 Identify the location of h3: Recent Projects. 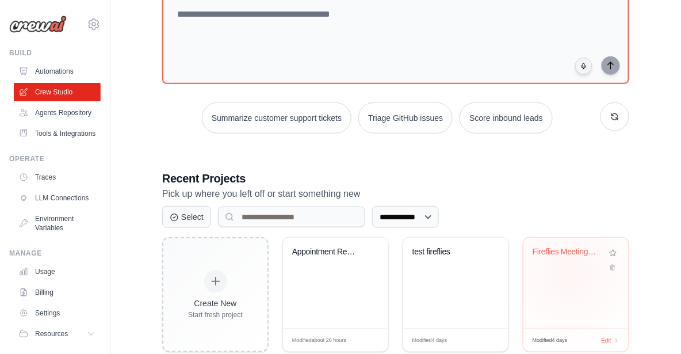
(396, 178).